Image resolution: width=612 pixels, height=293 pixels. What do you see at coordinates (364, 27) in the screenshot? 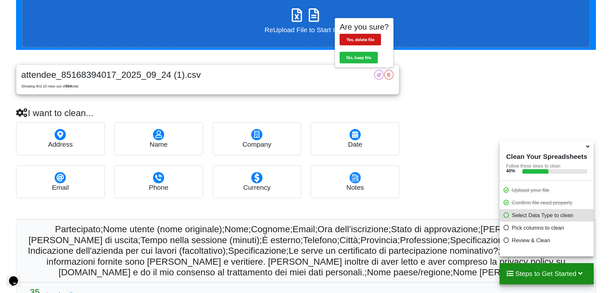
I see `h3: Are you sure?` at bounding box center [364, 27].